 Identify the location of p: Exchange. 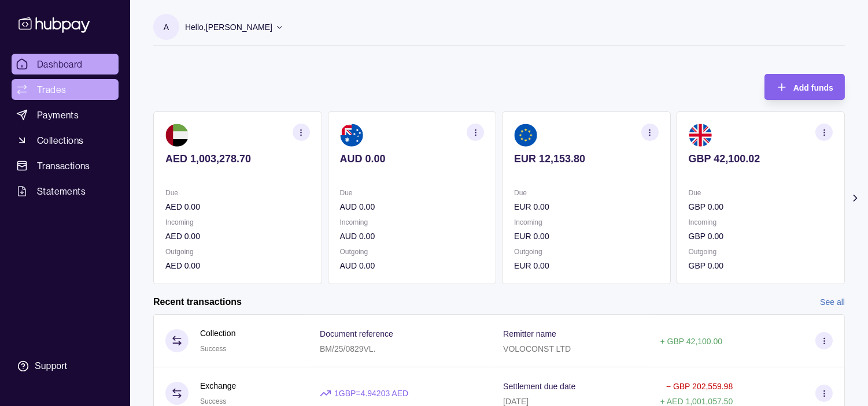
(218, 386).